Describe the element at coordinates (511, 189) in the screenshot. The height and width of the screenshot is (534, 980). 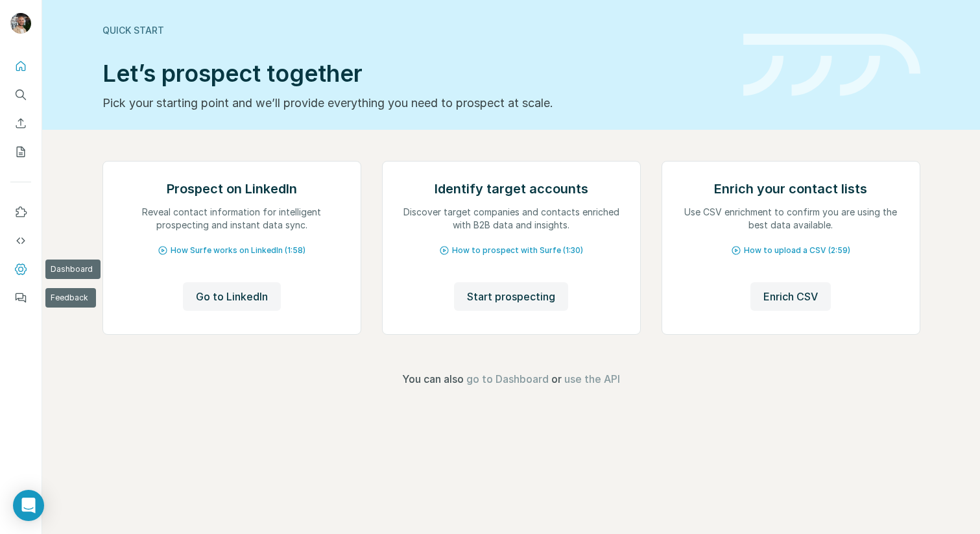
I see `h2: Identify target accounts` at that location.